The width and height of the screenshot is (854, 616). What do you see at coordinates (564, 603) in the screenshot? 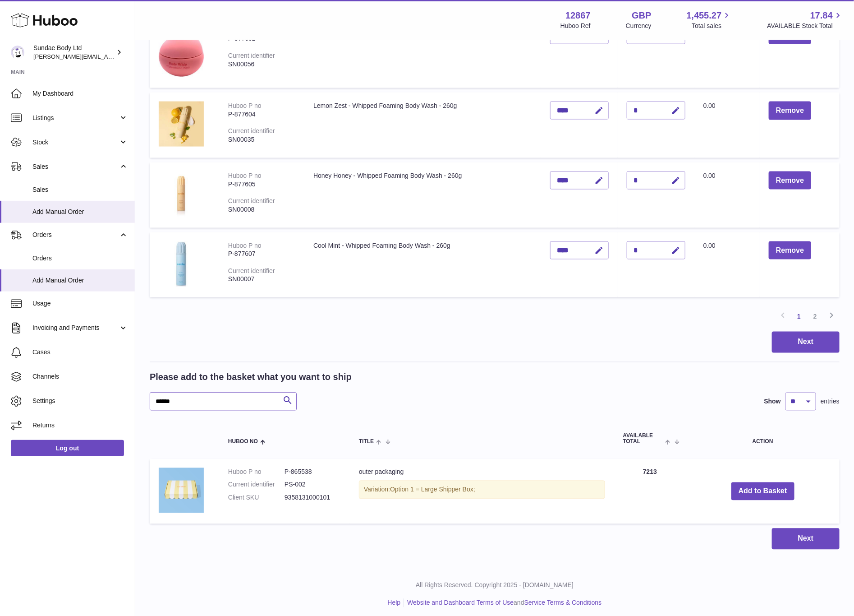
I see `a: Service Terms & Conditions` at bounding box center [564, 603].